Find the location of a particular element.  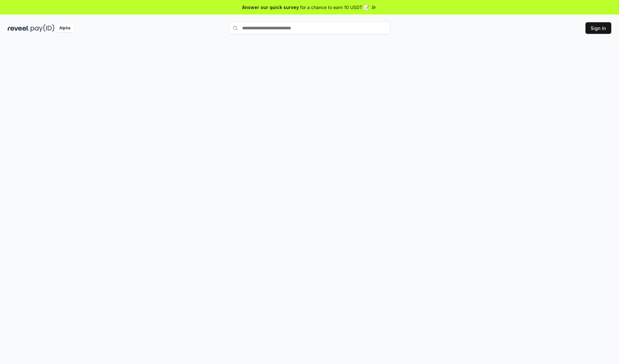

span: for a chance to earn 10 USDT 📝 is located at coordinates (335, 7).